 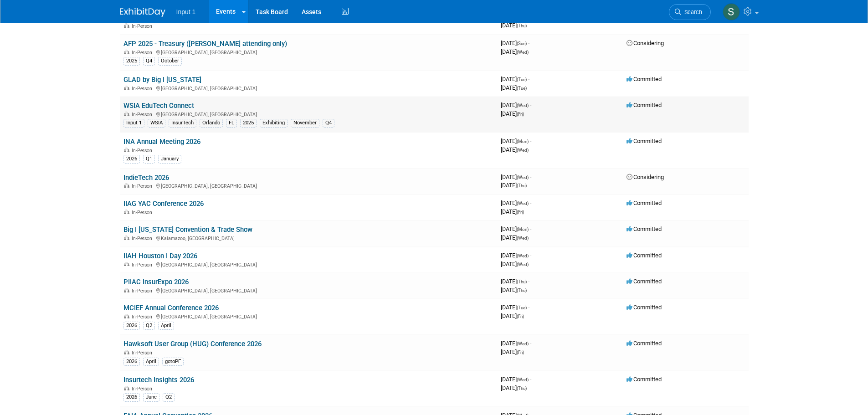 What do you see at coordinates (328, 123) in the screenshot?
I see `div: Q4` at bounding box center [328, 123].